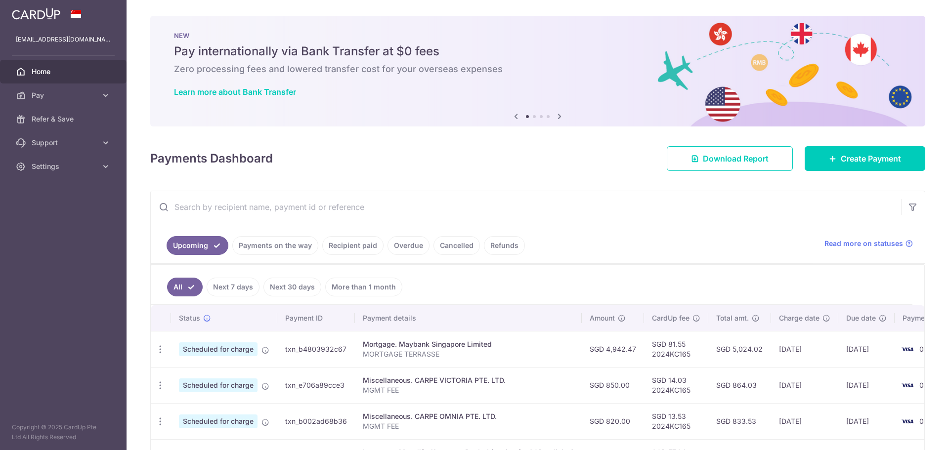  What do you see at coordinates (292, 287) in the screenshot?
I see `a: Next 30 days` at bounding box center [292, 287].